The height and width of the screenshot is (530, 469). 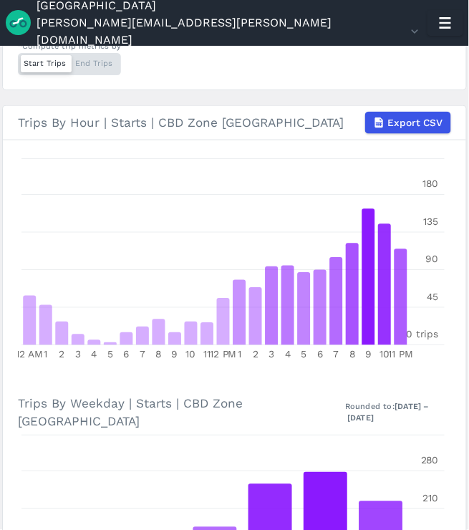 I want to click on tspan: 90, so click(x=433, y=259).